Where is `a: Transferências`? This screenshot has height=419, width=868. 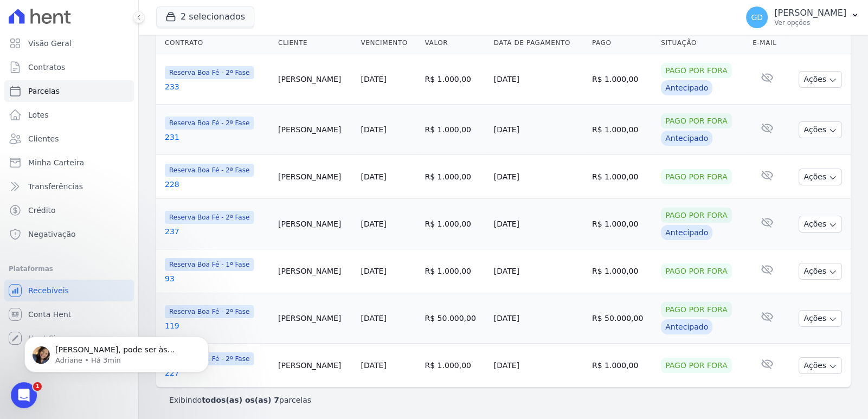
a: Transferências is located at coordinates (69, 186).